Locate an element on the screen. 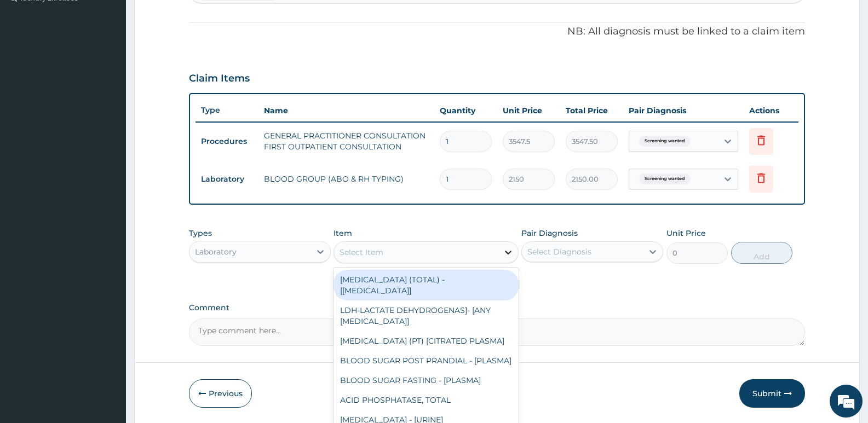 This screenshot has width=868, height=423. th: Name is located at coordinates (346, 110).